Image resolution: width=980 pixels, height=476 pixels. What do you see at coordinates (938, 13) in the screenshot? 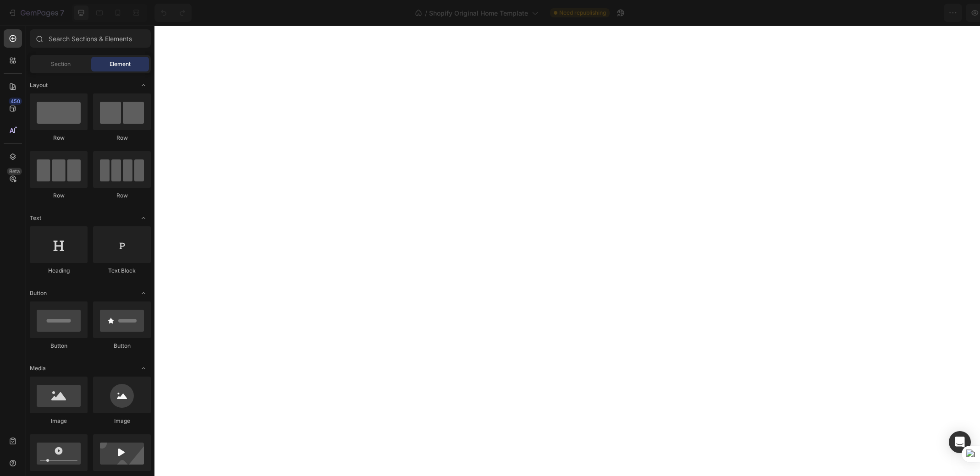
I see `div: Publish` at bounding box center [938, 13].